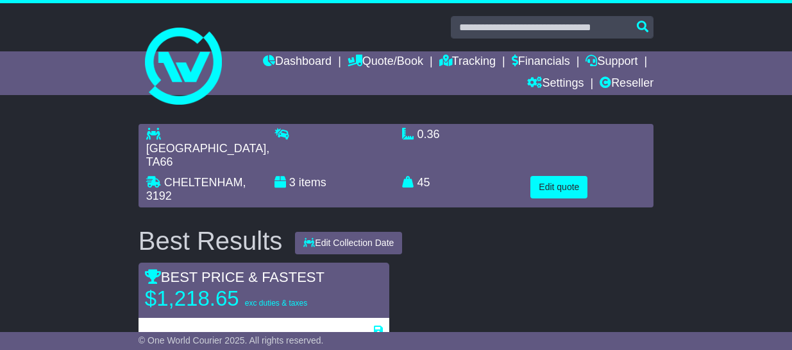  What do you see at coordinates (292, 182) in the screenshot?
I see `span: 3` at bounding box center [292, 182].